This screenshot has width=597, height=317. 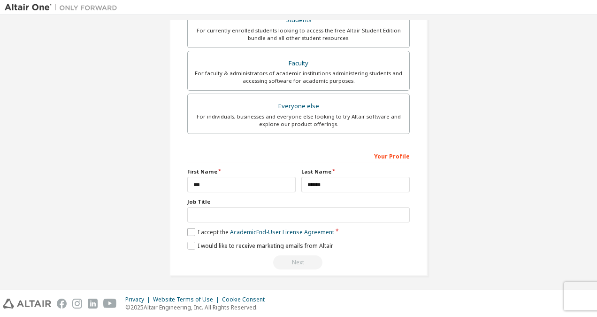 I want to click on label: I would like to receive marketing emails from Altair, so click(x=260, y=245).